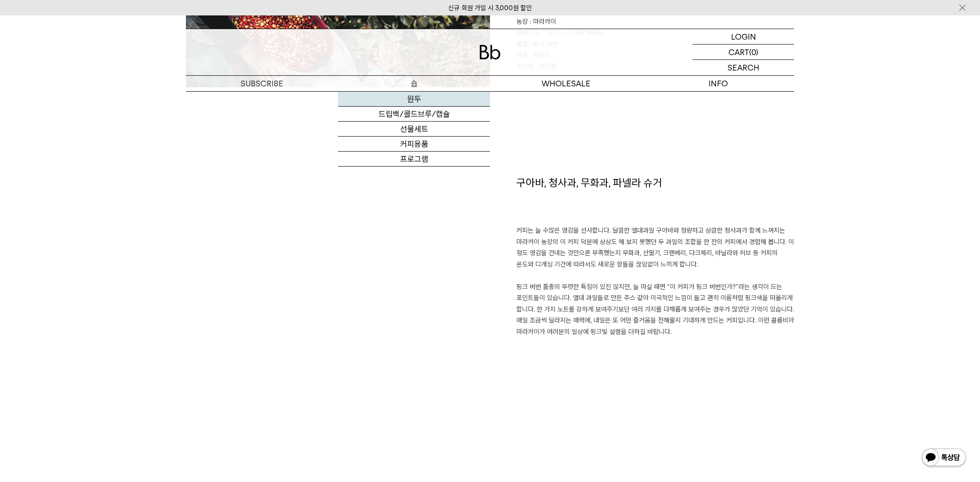 The height and width of the screenshot is (482, 980). Describe the element at coordinates (490, 8) in the screenshot. I see `a: 신규 회원 가입 시 3,000원 할인` at that location.